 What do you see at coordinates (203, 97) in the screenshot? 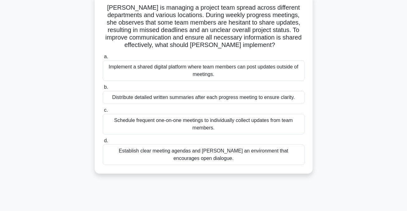
I see `div: Distribute detailed written summaries after each progress meeting to ensure clarity.` at bounding box center [203, 97].